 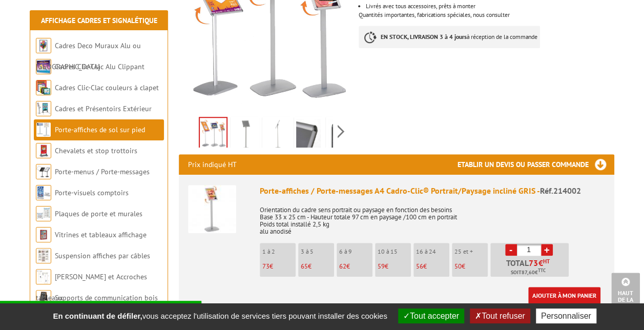 I want to click on p: 1 à 2, so click(x=279, y=252).